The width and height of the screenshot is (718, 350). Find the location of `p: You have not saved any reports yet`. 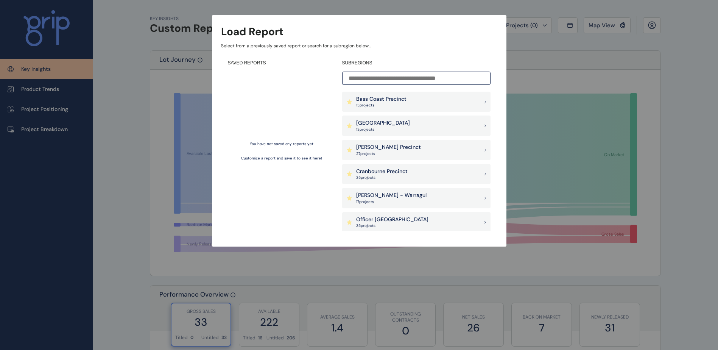

p: You have not saved any reports yet is located at coordinates (282, 144).